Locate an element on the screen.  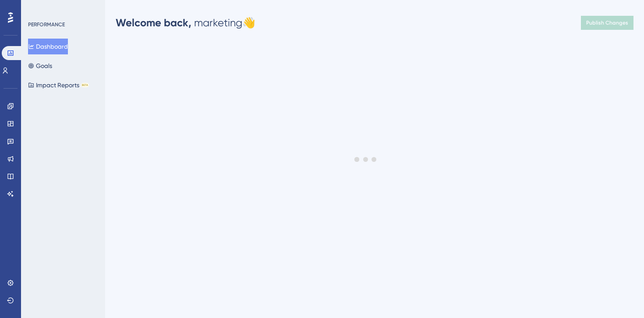
button: Publish Changes is located at coordinates (607, 22).